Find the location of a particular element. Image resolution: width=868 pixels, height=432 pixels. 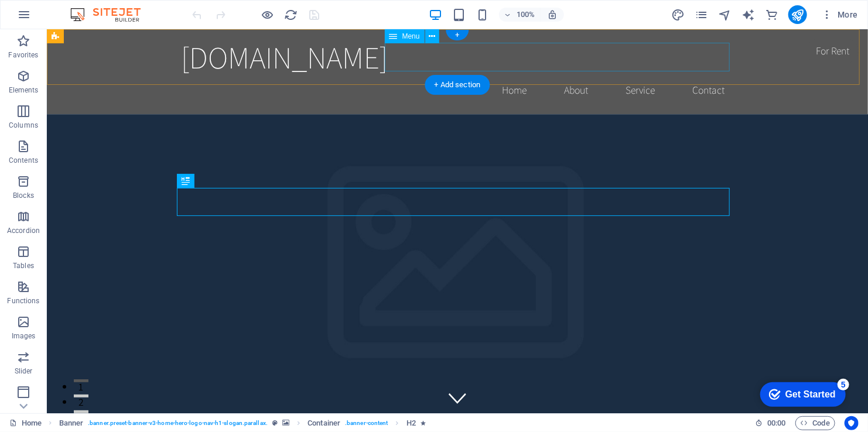

a: Щелкните для отмены выбора. Дважды щелкните, чтобы открыть Страницы is located at coordinates (25, 423).